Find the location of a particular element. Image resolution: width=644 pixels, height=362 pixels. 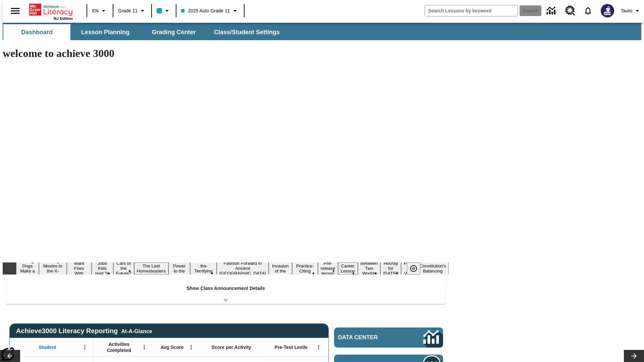

button: Slide 2 Taking Movies to the X-Dimension is located at coordinates (53, 268).